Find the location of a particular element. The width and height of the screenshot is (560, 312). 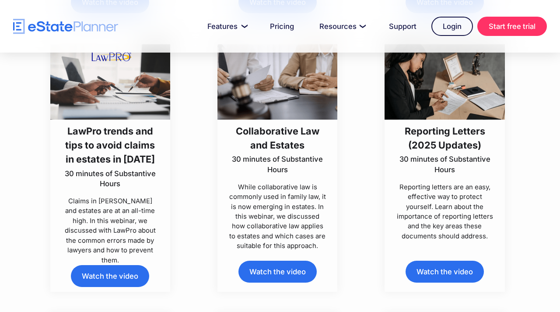

a: home is located at coordinates (66, 26).